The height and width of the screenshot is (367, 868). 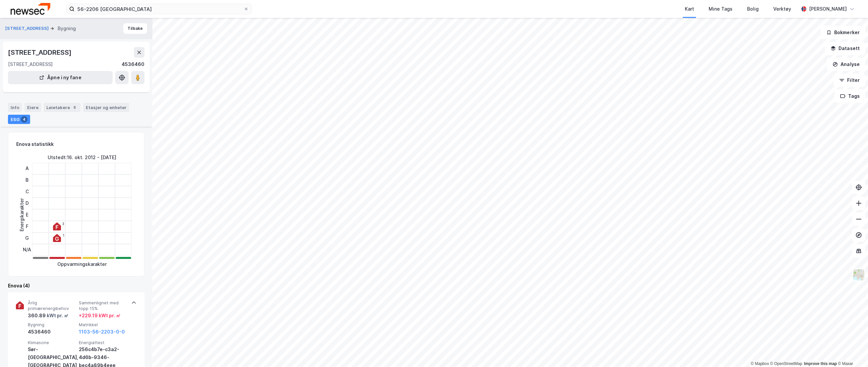 What do you see at coordinates (99, 315) in the screenshot?
I see `div: + 229.19 kWt pr. ㎡` at bounding box center [99, 315].